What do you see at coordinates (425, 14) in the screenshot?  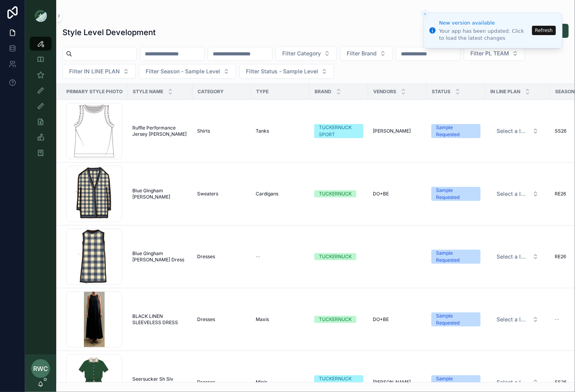 I see `button: Close toast` at bounding box center [425, 14].